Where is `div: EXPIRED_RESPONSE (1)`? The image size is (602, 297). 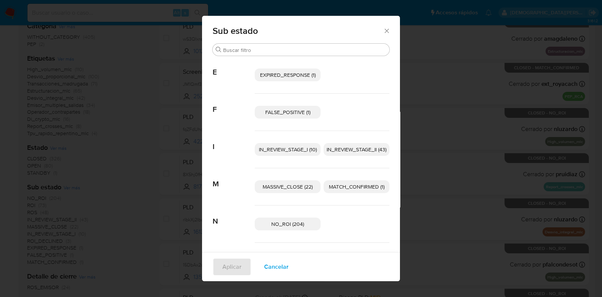
div: EXPIRED_RESPONSE (1) is located at coordinates (287, 75).